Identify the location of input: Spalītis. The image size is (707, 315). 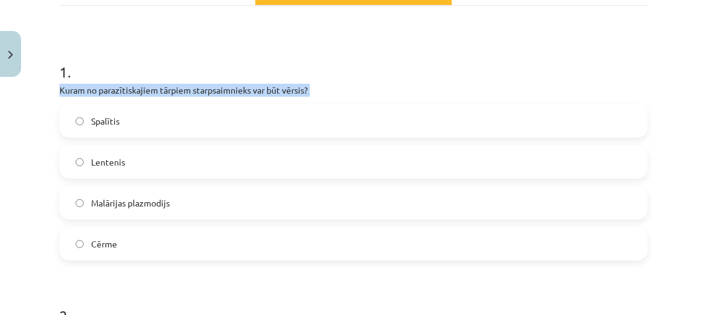
(79, 121).